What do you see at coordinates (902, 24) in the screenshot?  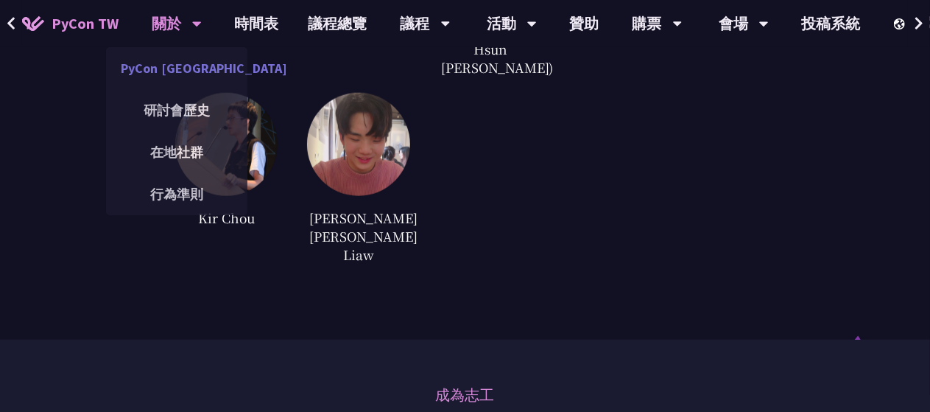 I see `img: Locale Icon` at bounding box center [902, 24].